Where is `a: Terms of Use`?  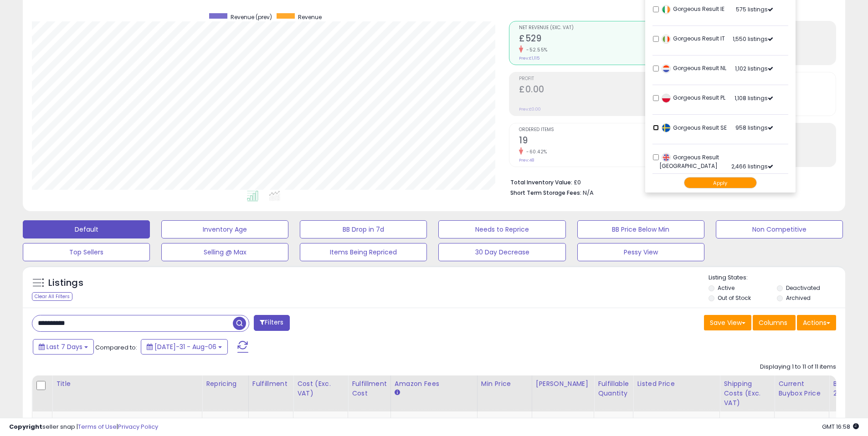 a: Terms of Use is located at coordinates (97, 427).